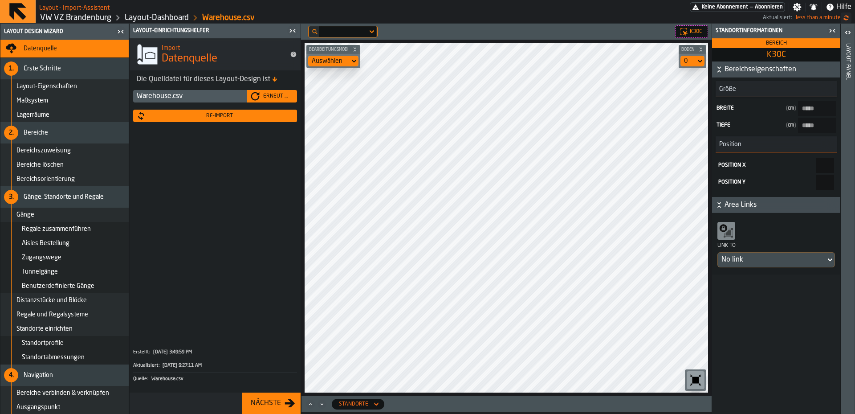 The height and width of the screenshot is (414, 855). What do you see at coordinates (315, 32) in the screenshot?
I see `div: hide filter` at bounding box center [315, 32].